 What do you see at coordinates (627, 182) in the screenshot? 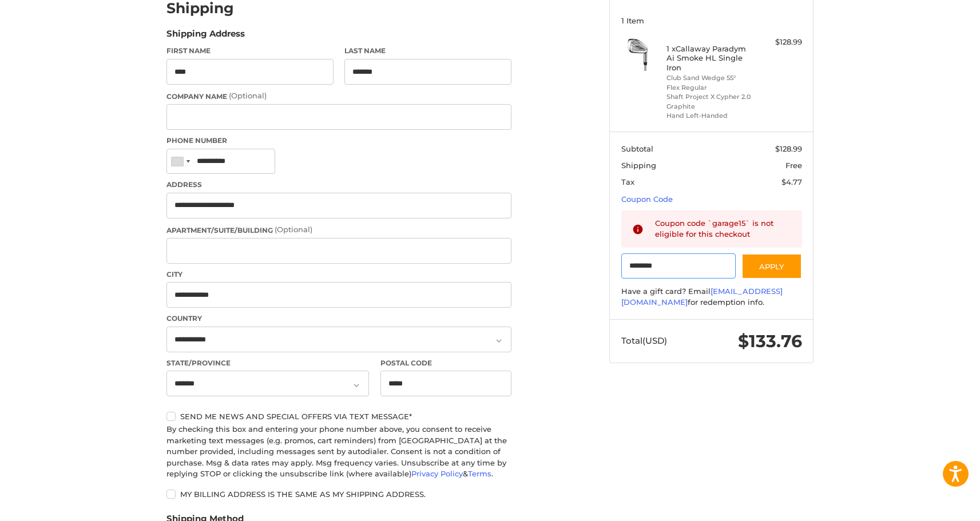
I see `span: Tax` at bounding box center [627, 182].